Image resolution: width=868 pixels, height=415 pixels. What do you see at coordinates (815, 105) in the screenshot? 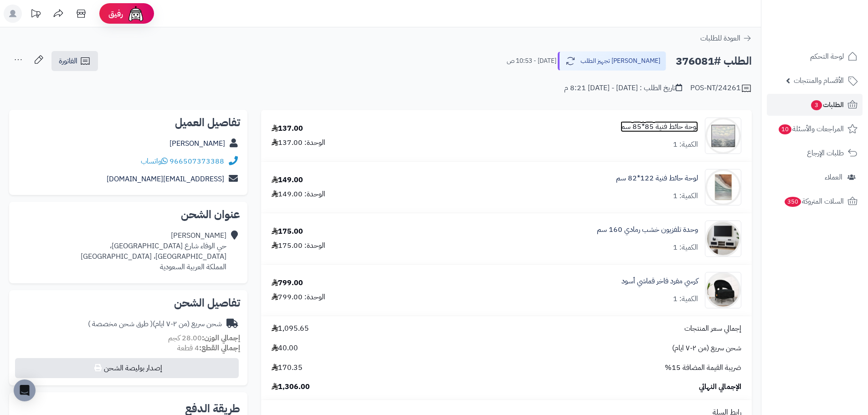
I see `a: الطلبات3` at bounding box center [815, 105].